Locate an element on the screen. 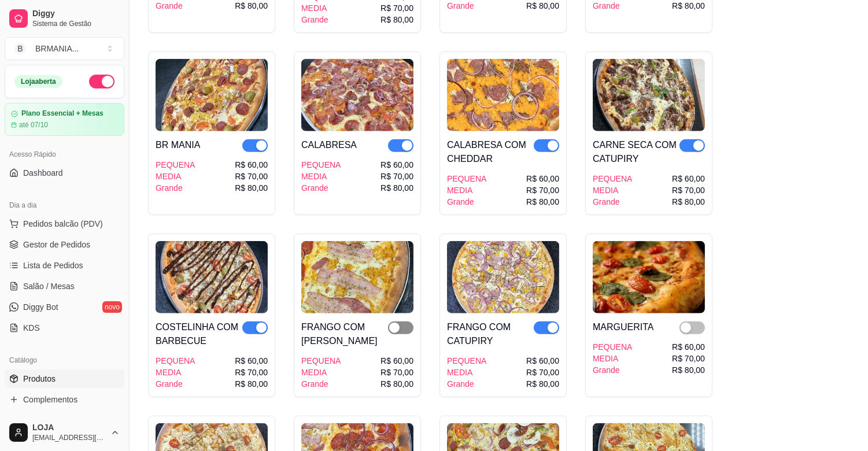  div: CALABRESA COM CHEDDAR is located at coordinates (490, 152).